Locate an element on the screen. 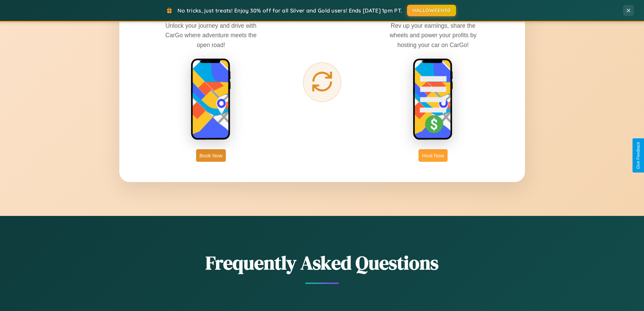  button: Host Now is located at coordinates (433, 156).